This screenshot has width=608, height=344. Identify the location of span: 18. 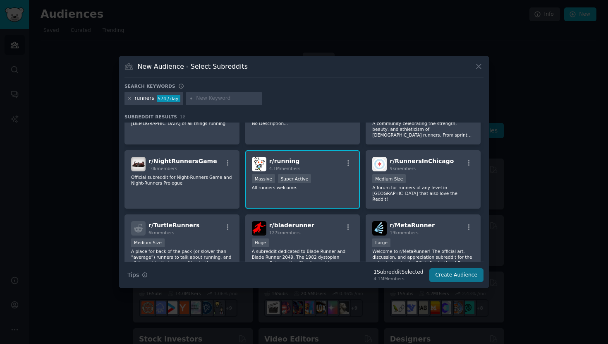
(183, 117).